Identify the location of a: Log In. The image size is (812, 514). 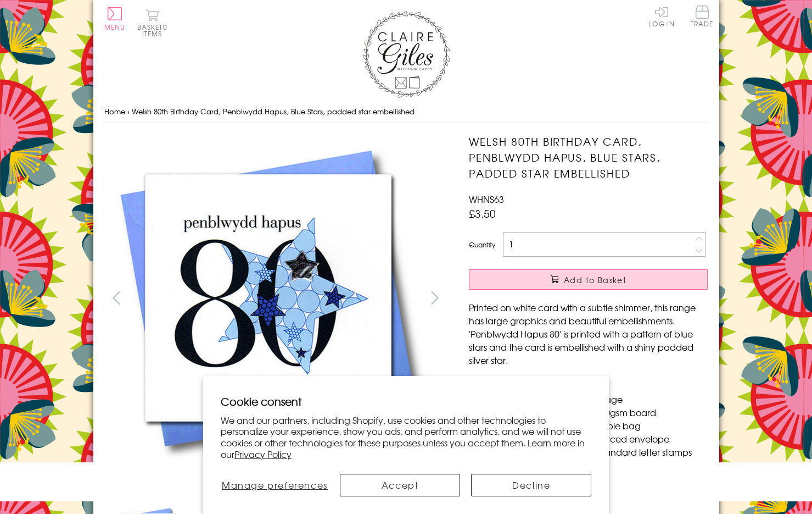
(662, 16).